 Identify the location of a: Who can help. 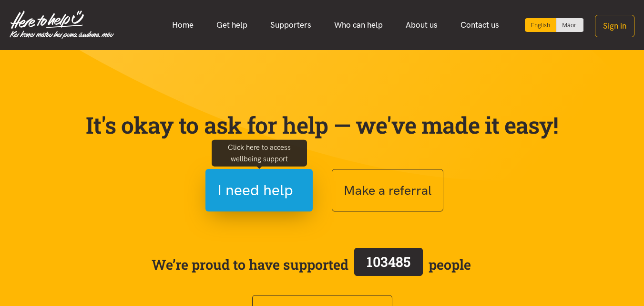
(358, 25).